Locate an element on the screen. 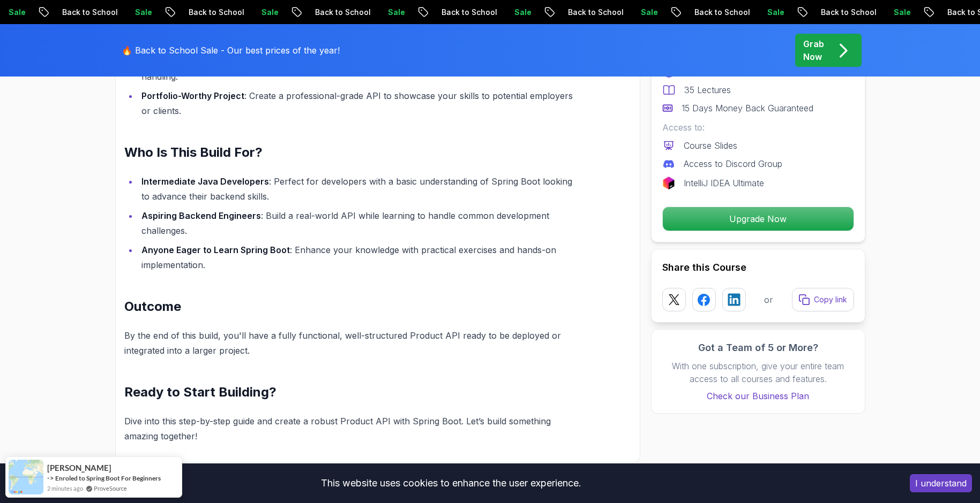  button: Copy link is located at coordinates (822, 299).